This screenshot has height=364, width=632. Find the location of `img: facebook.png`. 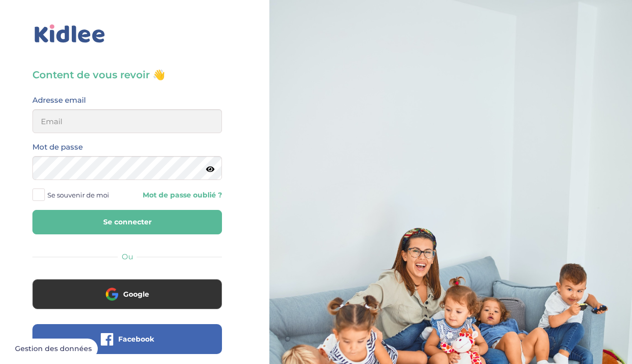

img: facebook.png is located at coordinates (107, 339).